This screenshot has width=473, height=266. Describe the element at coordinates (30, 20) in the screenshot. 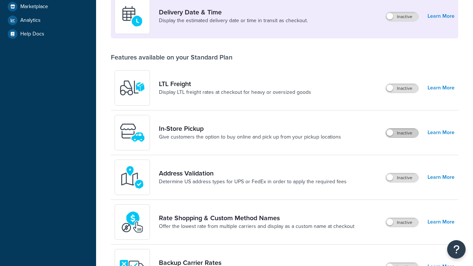

I see `span: Analytics` at that location.